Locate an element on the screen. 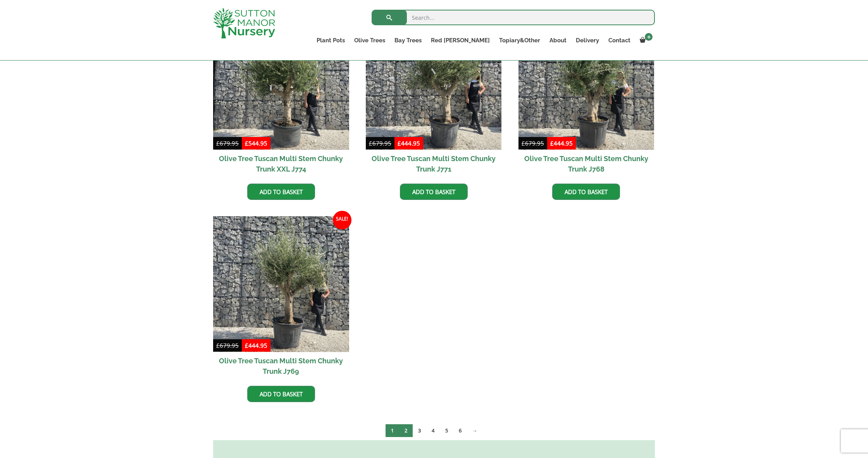  h2: Olive Tree Tuscan Multi Stem Chunky Trunk J768 is located at coordinates (586, 164).